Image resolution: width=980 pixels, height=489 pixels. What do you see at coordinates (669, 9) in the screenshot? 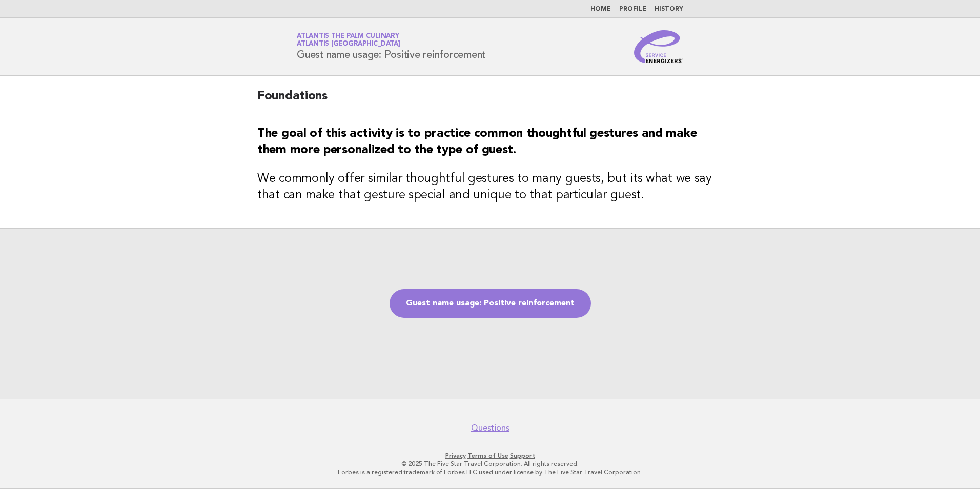
I see `a: History` at bounding box center [669, 9].